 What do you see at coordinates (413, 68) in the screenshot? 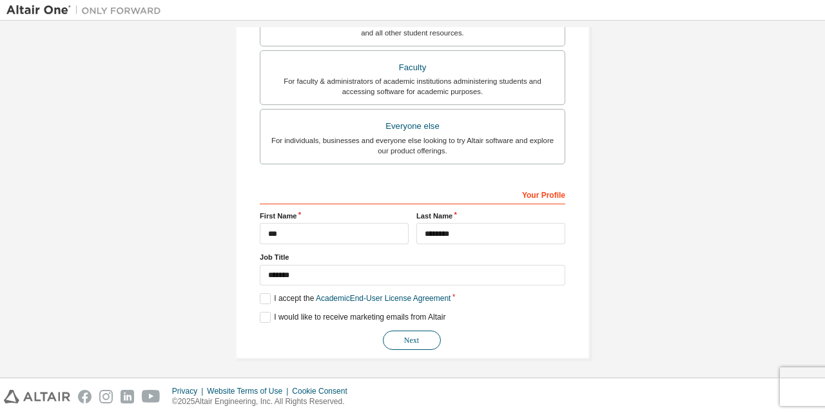
I see `div: Faculty` at bounding box center [413, 68].